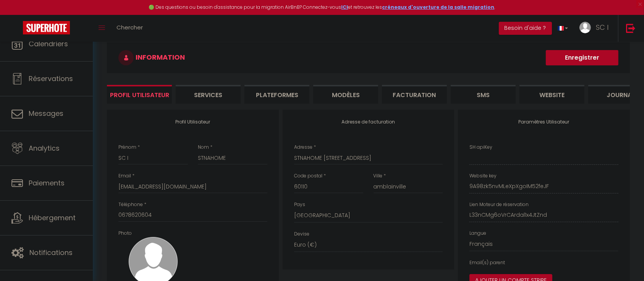  Describe the element at coordinates (299, 205) in the screenshot. I see `label: Pays` at that location.